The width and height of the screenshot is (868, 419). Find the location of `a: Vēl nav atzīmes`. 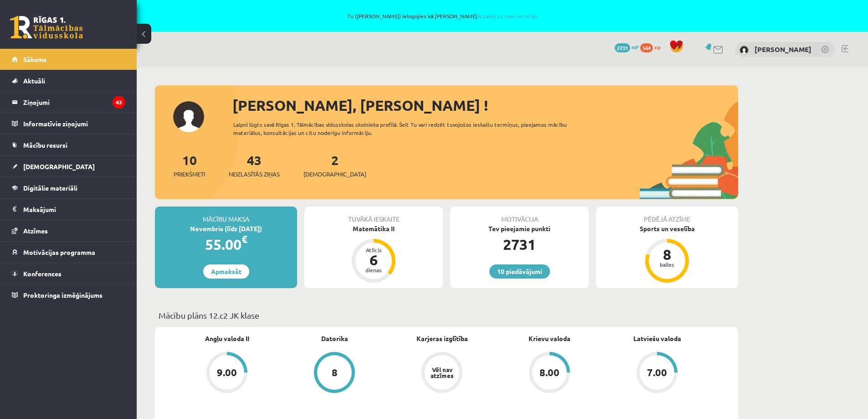

a: Vēl nav atzīmes is located at coordinates (442, 373).